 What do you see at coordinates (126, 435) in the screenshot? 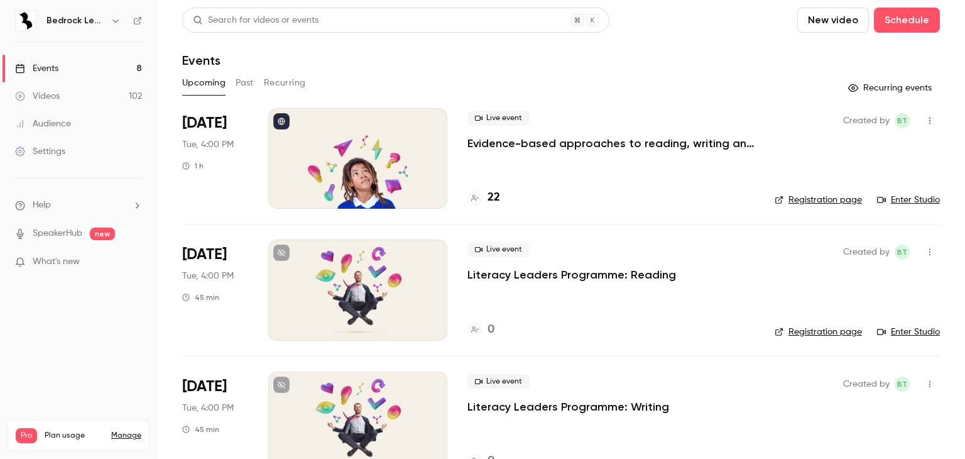
I see `a: Manage` at bounding box center [126, 435].